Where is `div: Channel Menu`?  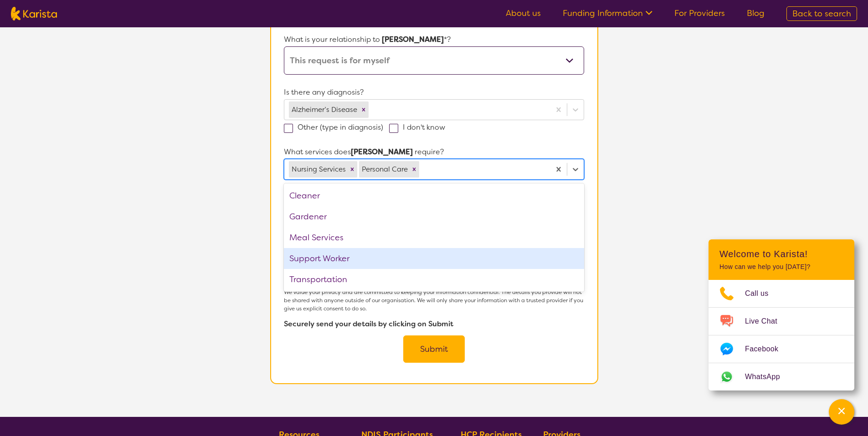 div: Channel Menu is located at coordinates (782, 315).